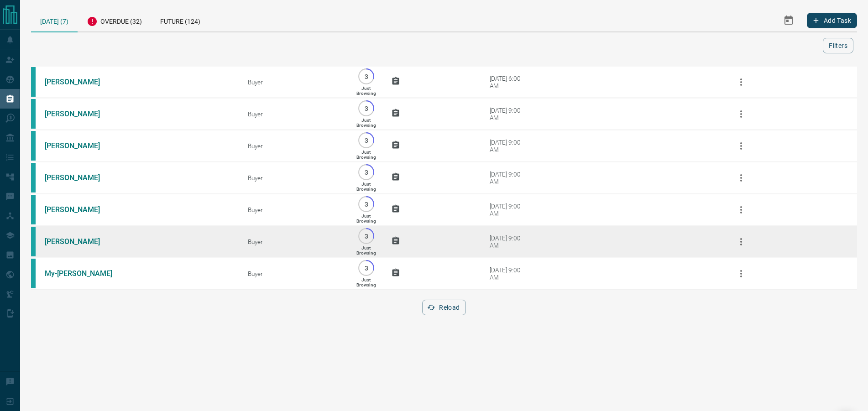 The width and height of the screenshot is (868, 411). Describe the element at coordinates (444, 308) in the screenshot. I see `button: Reload` at that location.